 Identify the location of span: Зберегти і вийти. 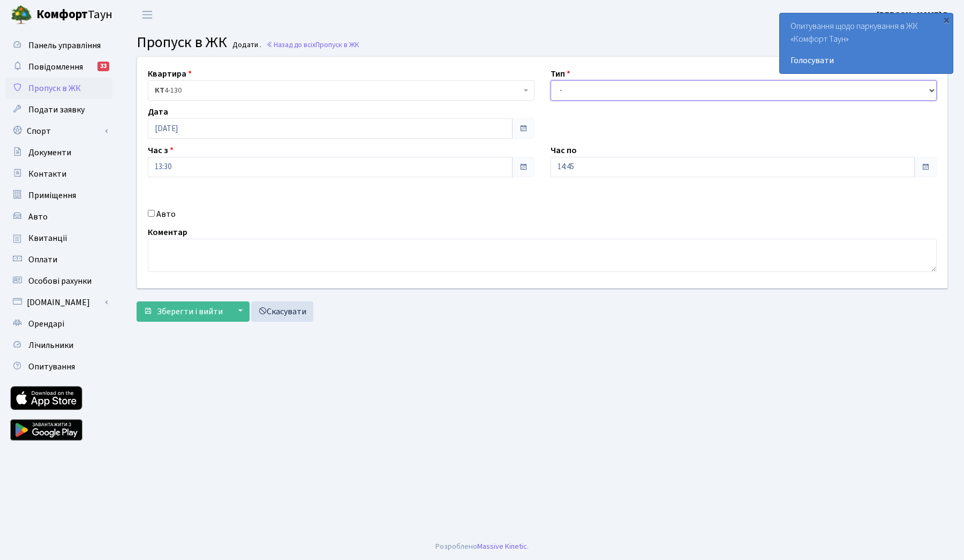
(190, 311).